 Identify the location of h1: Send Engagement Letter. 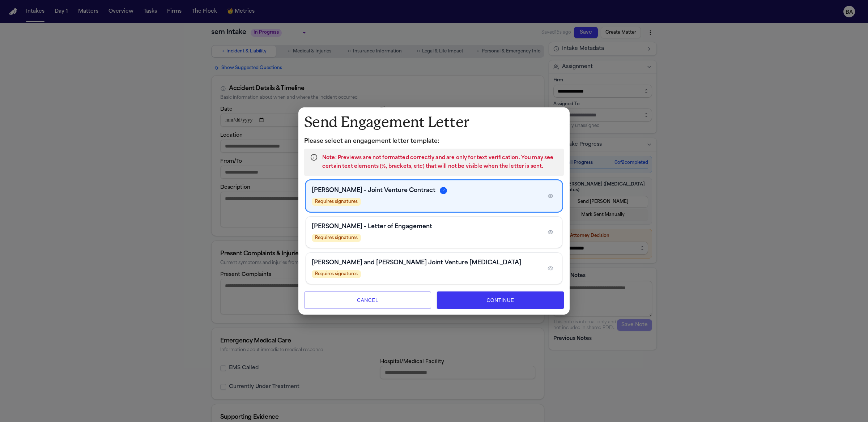
(434, 122).